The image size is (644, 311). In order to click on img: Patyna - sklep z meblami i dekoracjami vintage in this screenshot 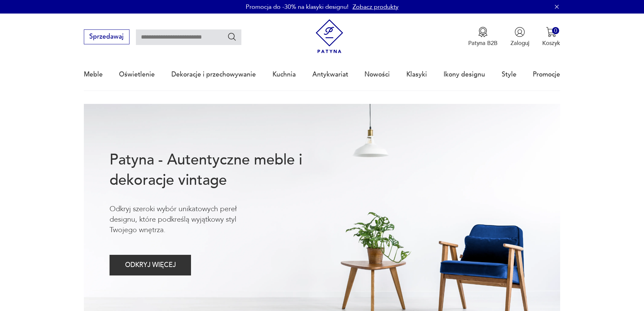, I will do `click(329, 36)`.